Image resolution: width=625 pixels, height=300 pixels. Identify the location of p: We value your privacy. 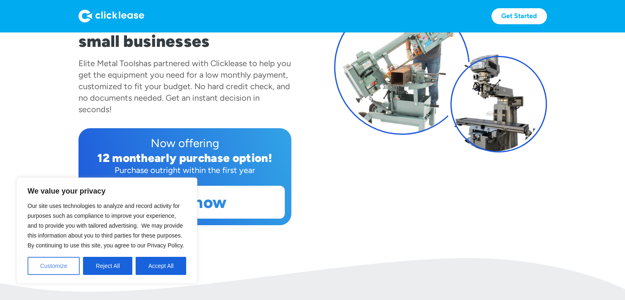
(107, 191).